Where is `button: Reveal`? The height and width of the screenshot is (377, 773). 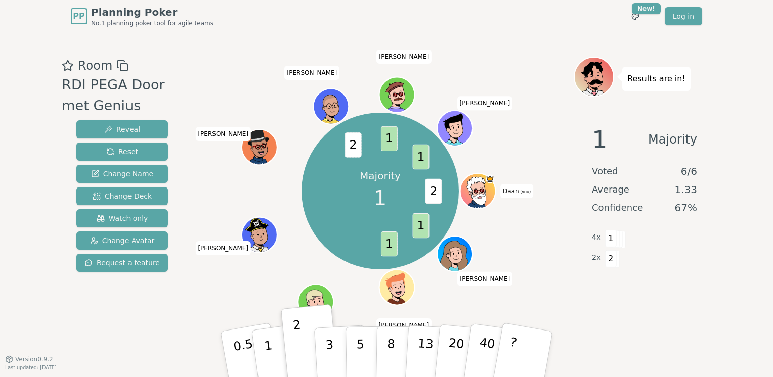
button: Reveal is located at coordinates (122, 129).